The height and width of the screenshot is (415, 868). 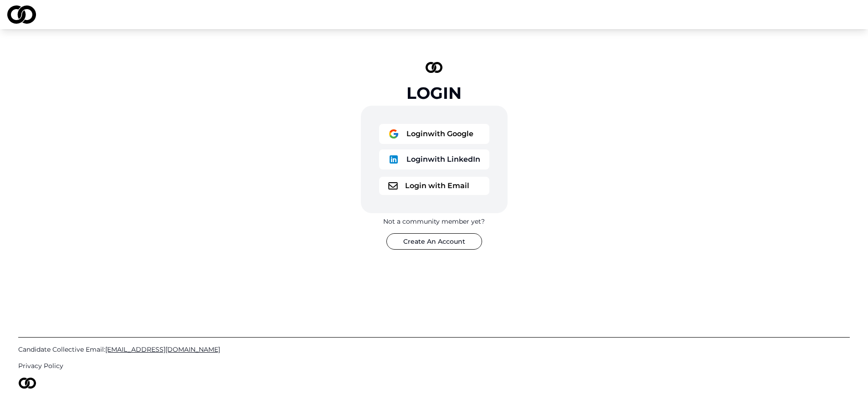 What do you see at coordinates (434, 242) in the screenshot?
I see `button: Create An Account` at bounding box center [434, 242].